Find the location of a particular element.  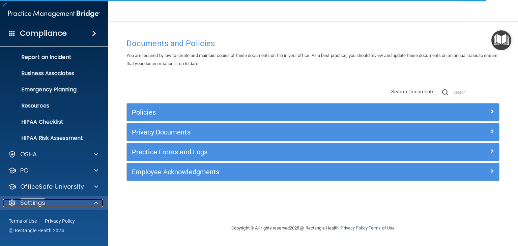

span: Ⓒ Rectangle Health 2024 is located at coordinates (36, 231).